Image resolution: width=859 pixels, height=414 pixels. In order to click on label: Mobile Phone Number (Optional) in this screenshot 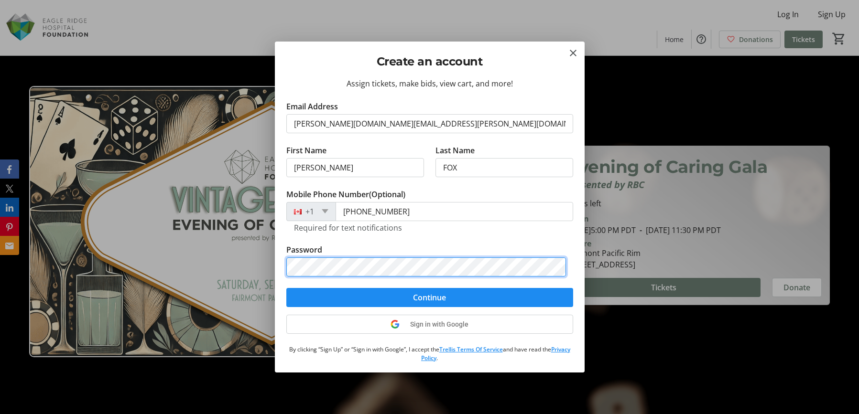, I will do `click(346, 195)`.